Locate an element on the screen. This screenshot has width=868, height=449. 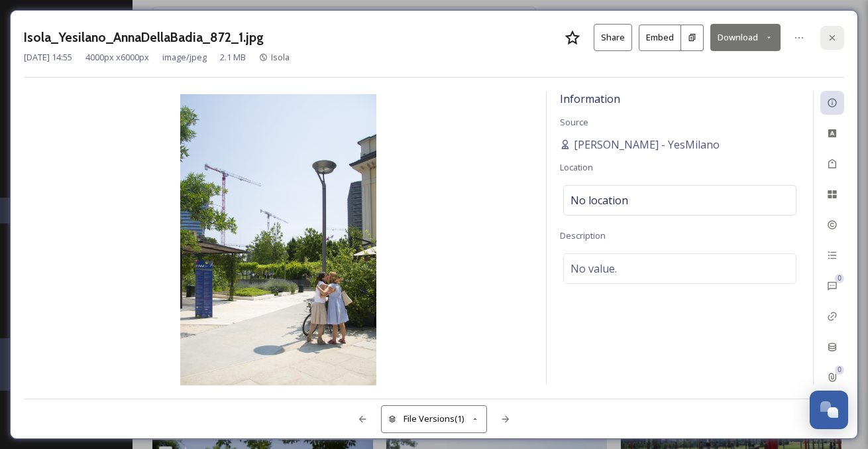
span: Information is located at coordinates (590, 99).